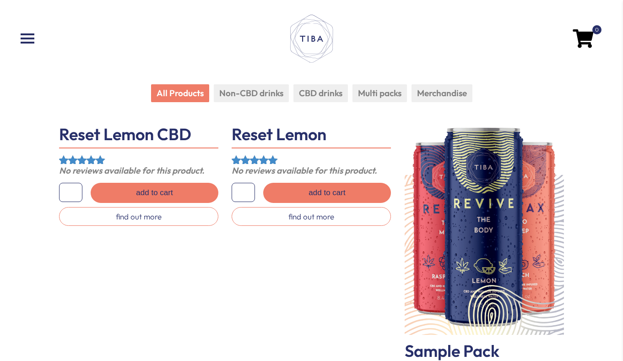  Describe the element at coordinates (251, 93) in the screenshot. I see `li: Non-CBD drinks` at that location.